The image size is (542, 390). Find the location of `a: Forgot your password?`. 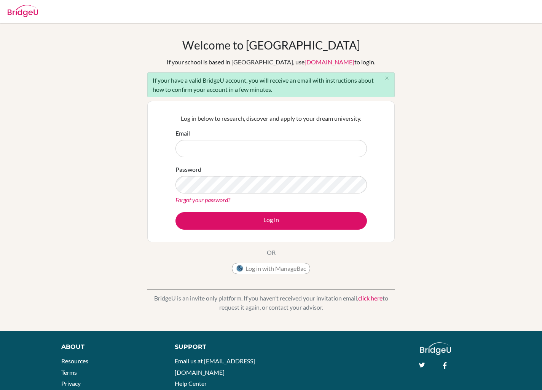

a: Forgot your password? is located at coordinates (203, 199).